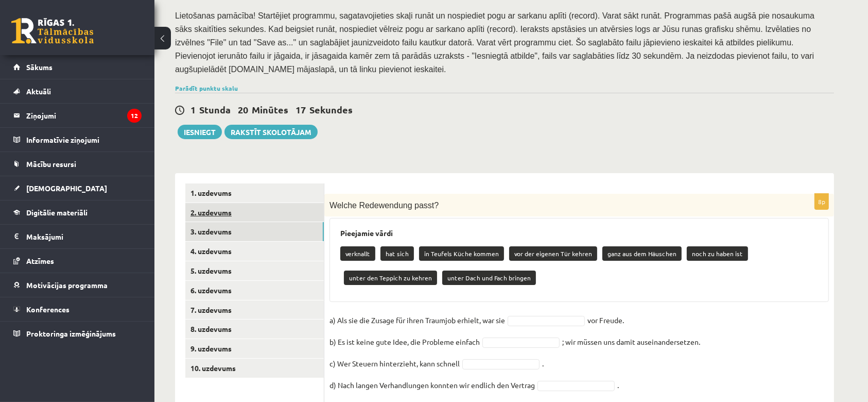 This screenshot has width=868, height=402. What do you see at coordinates (57, 212) in the screenshot?
I see `span: Digitālie materiāli` at bounding box center [57, 212].